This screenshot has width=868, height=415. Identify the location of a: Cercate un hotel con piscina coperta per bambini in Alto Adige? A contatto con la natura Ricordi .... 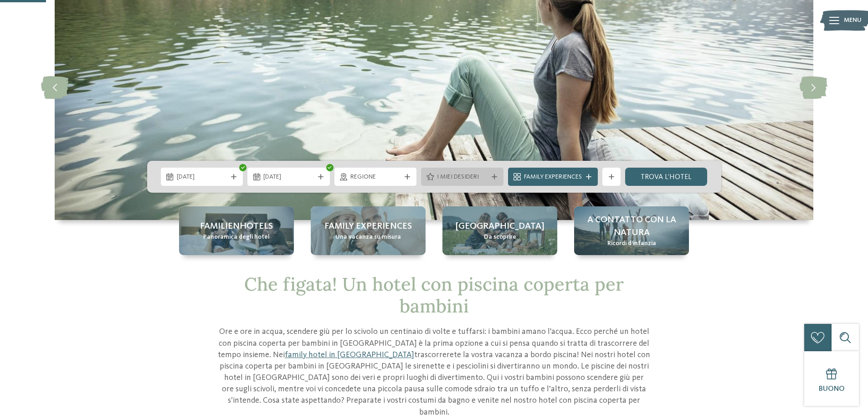
(632, 231).